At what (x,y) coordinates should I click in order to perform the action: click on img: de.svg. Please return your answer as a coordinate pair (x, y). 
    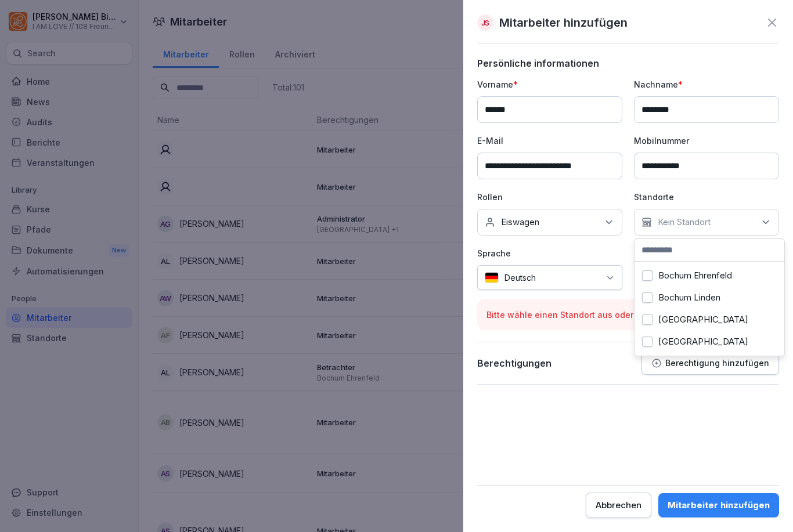
    Looking at the image, I should click on (492, 277).